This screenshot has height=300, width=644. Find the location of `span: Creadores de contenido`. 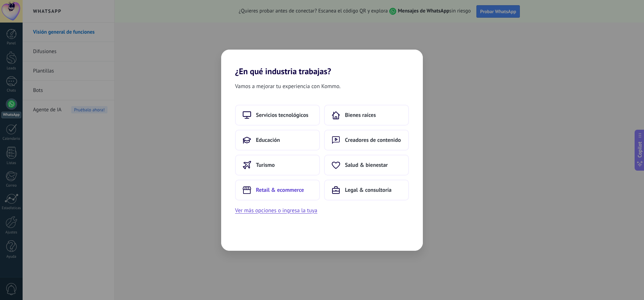

span: Creadores de contenido is located at coordinates (373, 141).